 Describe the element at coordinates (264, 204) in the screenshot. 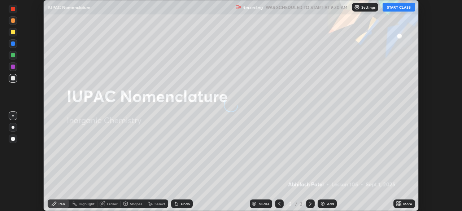

I see `div: Slides` at that location.